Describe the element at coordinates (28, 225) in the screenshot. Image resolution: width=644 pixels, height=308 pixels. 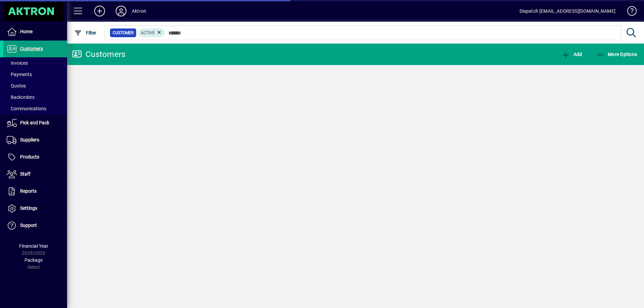
I see `span: Support` at that location.